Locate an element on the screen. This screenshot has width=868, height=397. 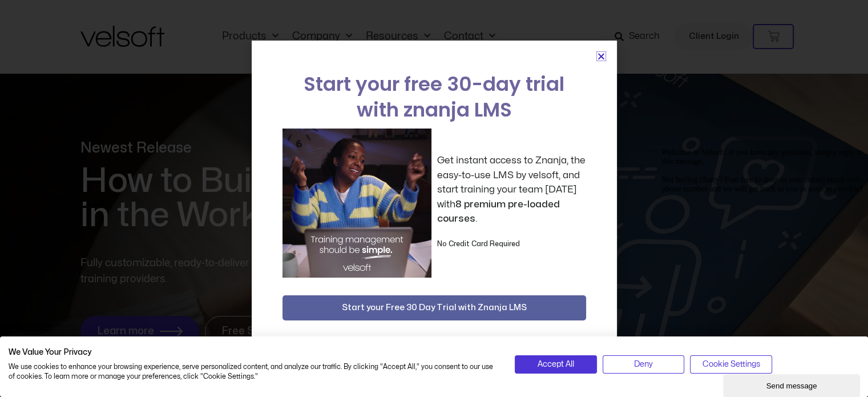
button: Start your Free 30 Day Trial with Znanja LMS is located at coordinates (434, 308).